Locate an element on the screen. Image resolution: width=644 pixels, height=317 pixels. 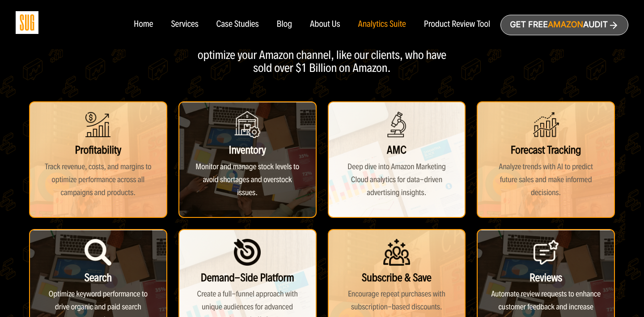
div: Case Studies is located at coordinates (238, 25).